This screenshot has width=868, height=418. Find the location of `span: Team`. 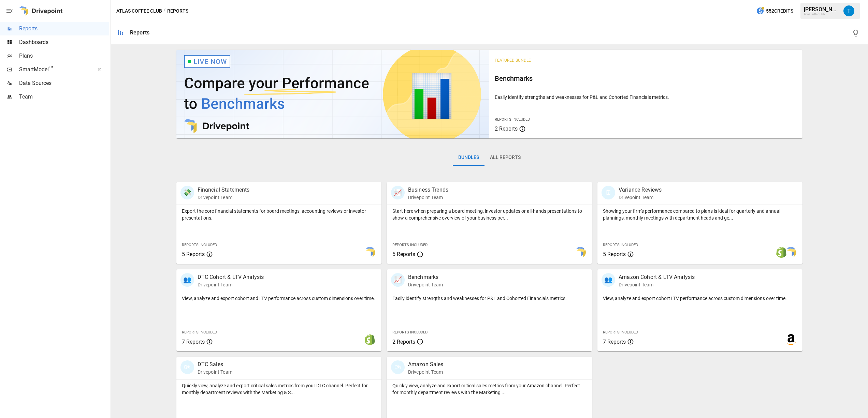

span: Team is located at coordinates (64, 97).